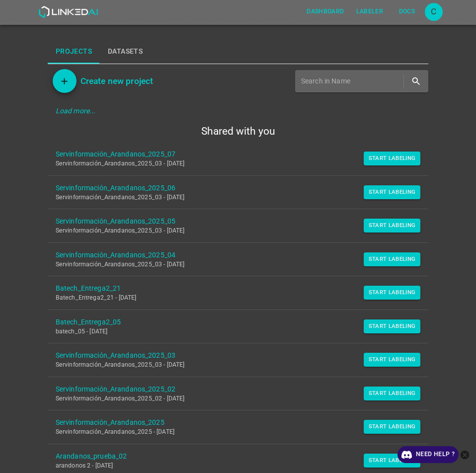  Describe the element at coordinates (230, 154) in the screenshot. I see `a: Servinformación_Arandanos_2025_07` at that location.